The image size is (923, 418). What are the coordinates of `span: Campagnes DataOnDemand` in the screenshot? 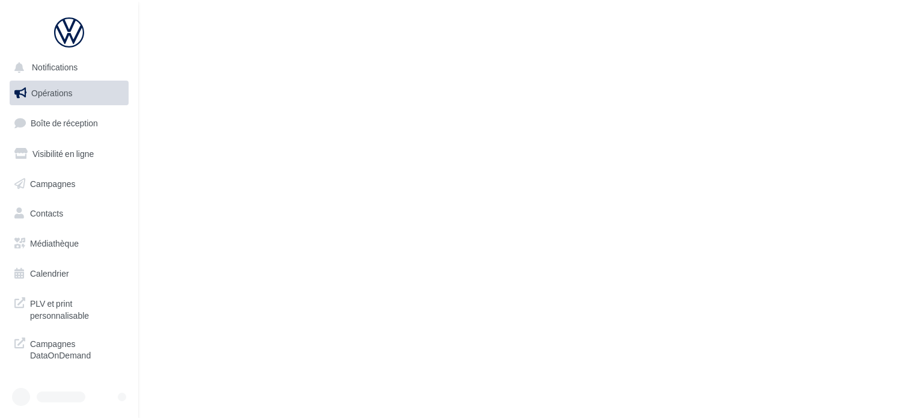 It's located at (77, 348).